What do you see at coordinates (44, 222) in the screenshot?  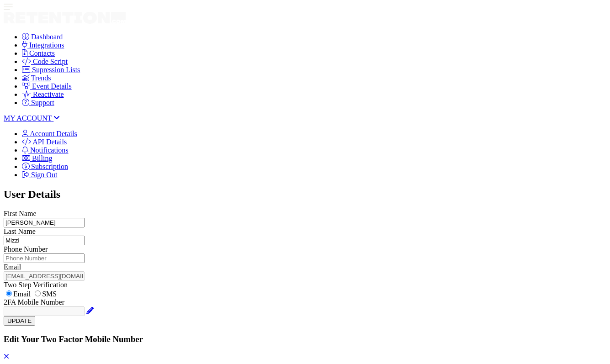 I see `input: First Name` at bounding box center [44, 222].